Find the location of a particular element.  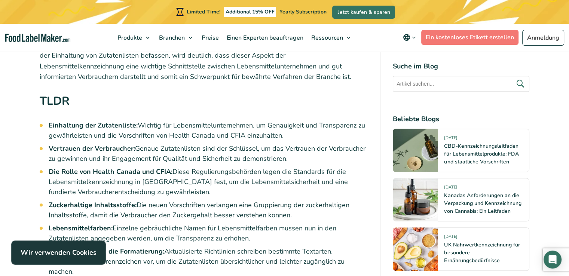

span: Additional 15% OFF is located at coordinates (250, 12).